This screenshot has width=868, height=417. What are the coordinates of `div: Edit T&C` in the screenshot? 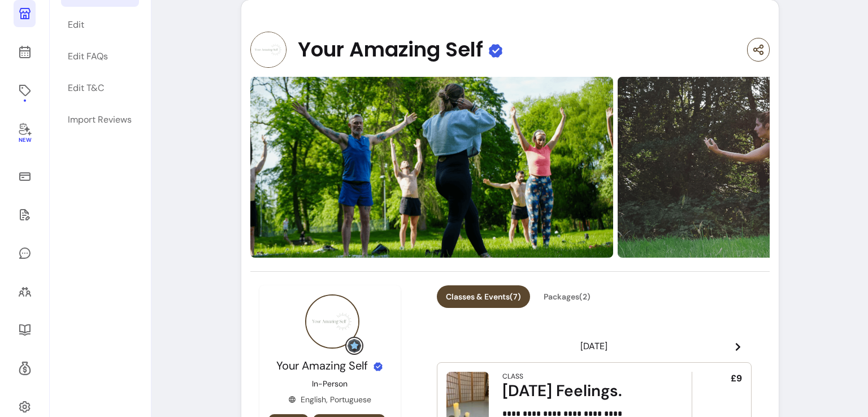 It's located at (86, 88).